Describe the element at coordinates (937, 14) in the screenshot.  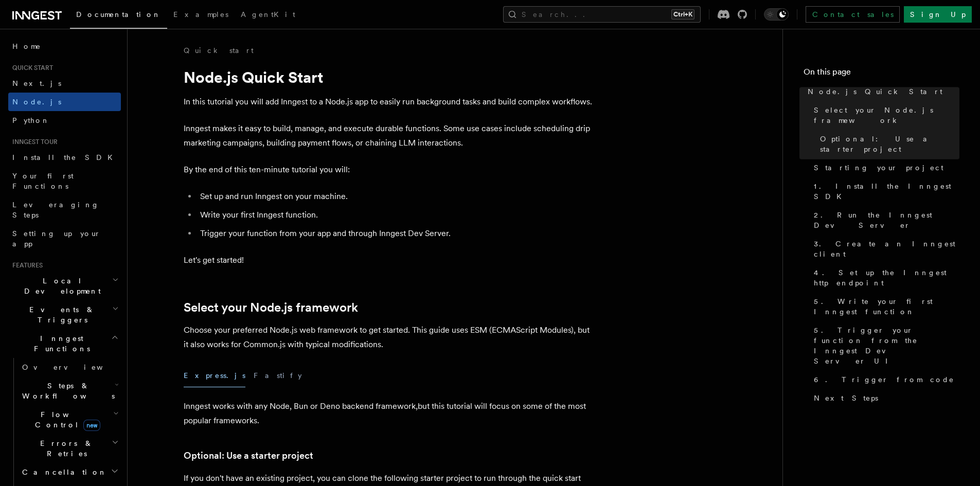
I see `a: Sign Up` at that location.